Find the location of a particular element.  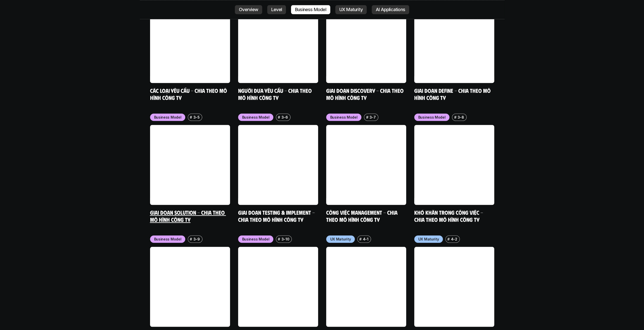

a: Giai đoạn Discovery - Chia theo mô hình công ty is located at coordinates (365, 94).